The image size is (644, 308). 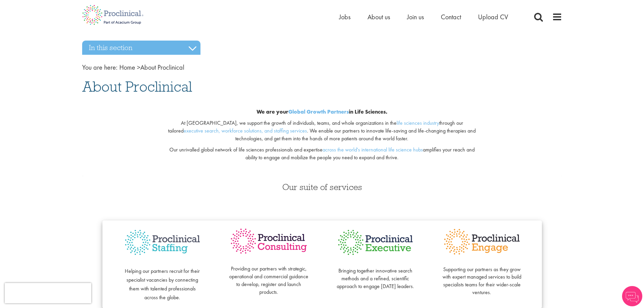 What do you see at coordinates (100, 67) in the screenshot?
I see `span: You are here:` at bounding box center [100, 67].